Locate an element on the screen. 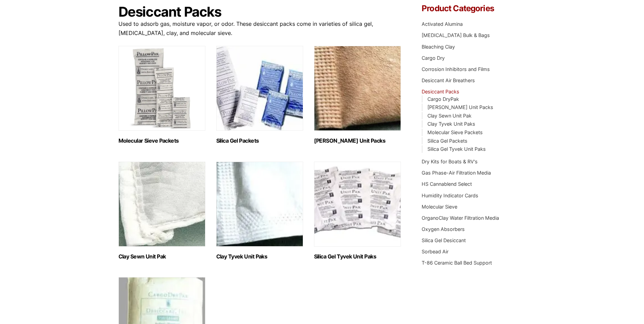 Image resolution: width=644 pixels, height=324 pixels. a: Clay Tyvek Unit Paks is located at coordinates (451, 124).